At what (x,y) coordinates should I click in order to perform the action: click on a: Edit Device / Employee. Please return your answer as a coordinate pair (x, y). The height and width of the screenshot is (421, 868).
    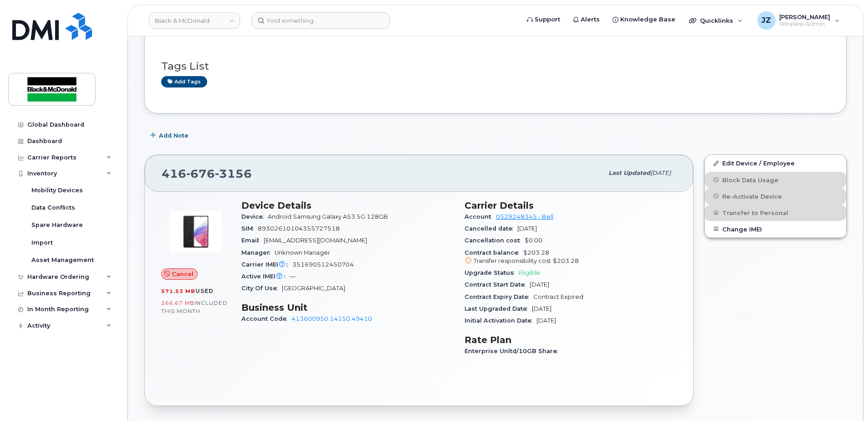
    Looking at the image, I should click on (776, 163).